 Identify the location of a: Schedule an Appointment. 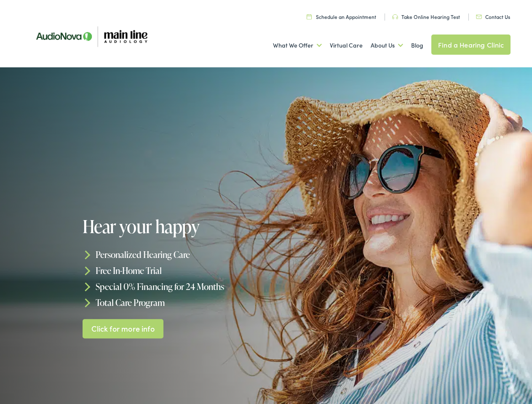
(342, 16).